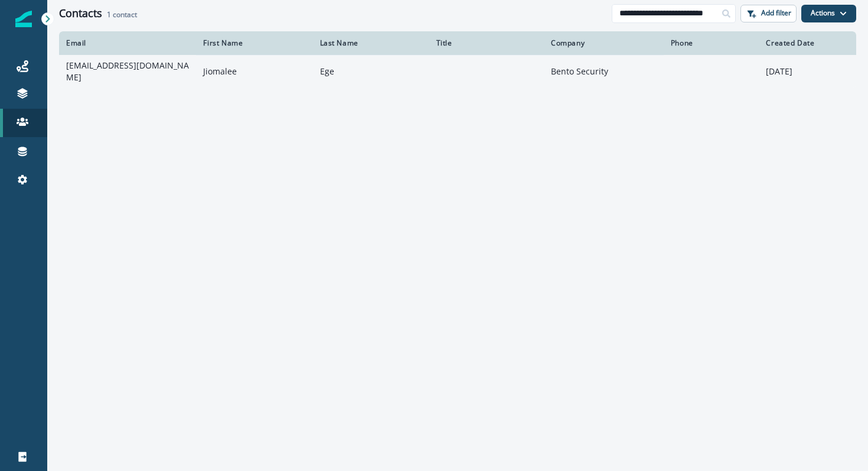  Describe the element at coordinates (121, 15) in the screenshot. I see `h2: contact` at that location.